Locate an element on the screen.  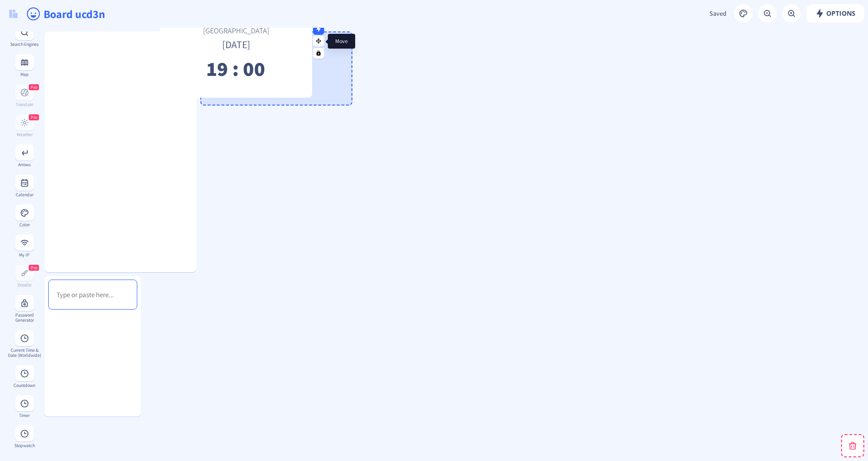
div: Search Engines is located at coordinates (24, 44).